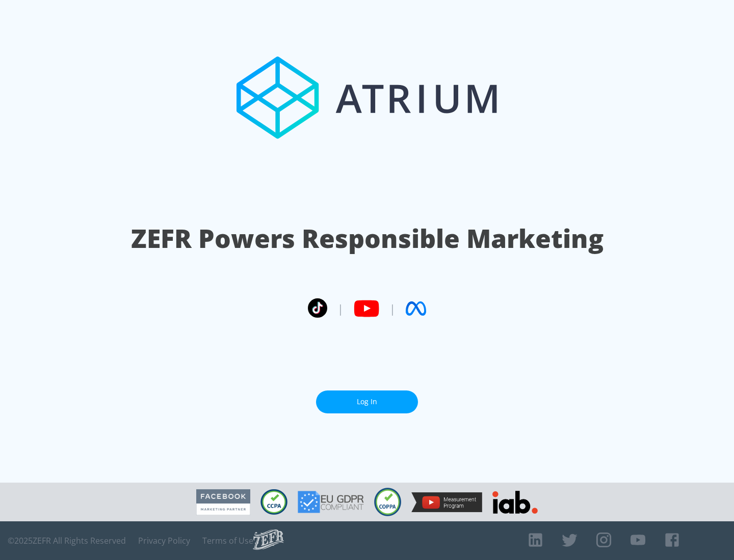 The image size is (734, 560). What do you see at coordinates (446, 502) in the screenshot?
I see `img: YouTube Measurement Program` at bounding box center [446, 502].